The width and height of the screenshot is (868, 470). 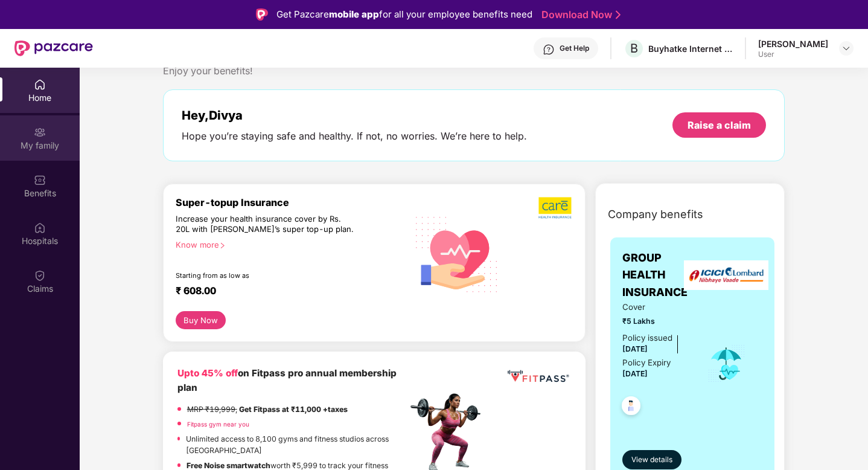 What do you see at coordinates (200, 320) in the screenshot?
I see `button: Buy Now` at bounding box center [200, 320].